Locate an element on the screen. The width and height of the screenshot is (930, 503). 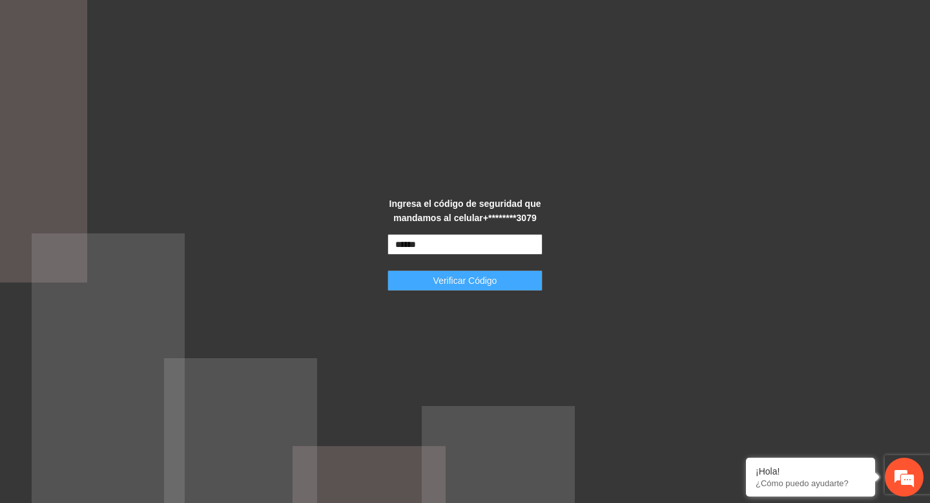
div: Minimizar ventana de chat en vivo is located at coordinates (227, 22).